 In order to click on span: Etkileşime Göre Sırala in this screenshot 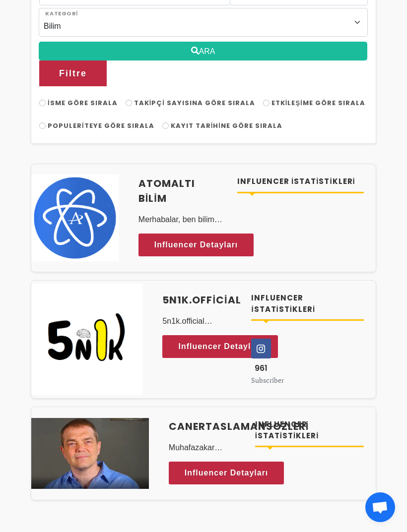, I will do `click(318, 102)`.